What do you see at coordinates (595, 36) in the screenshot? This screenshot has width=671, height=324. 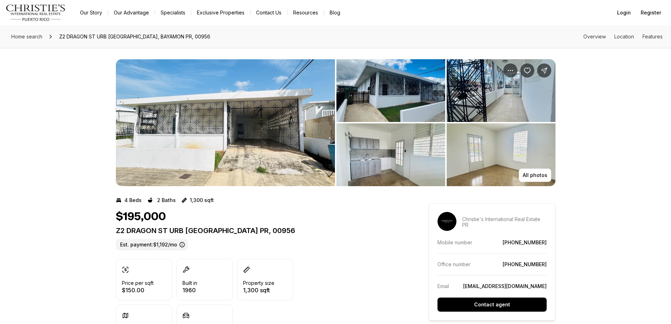 I see `a: Skip to: Overview` at bounding box center [595, 36].